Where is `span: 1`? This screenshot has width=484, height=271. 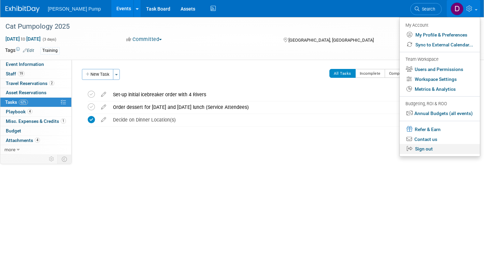 span: 1 is located at coordinates (63, 121).